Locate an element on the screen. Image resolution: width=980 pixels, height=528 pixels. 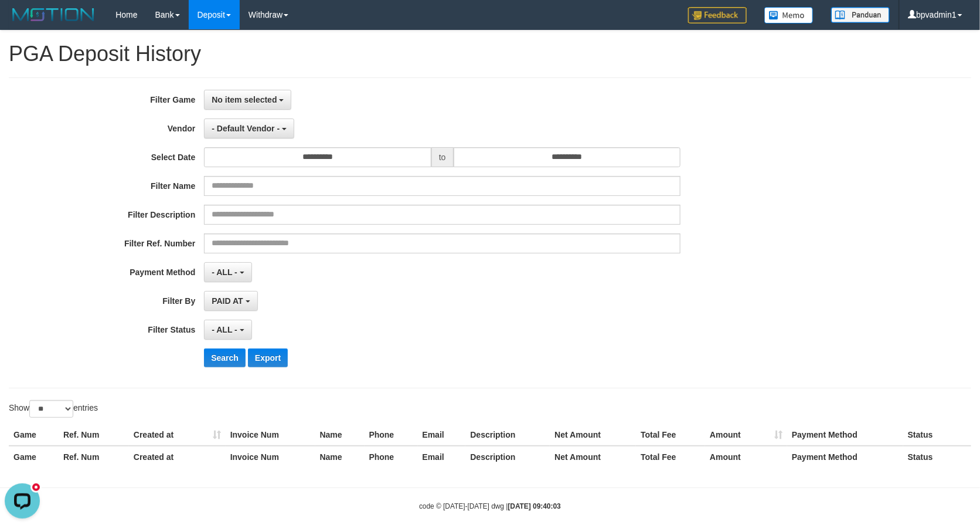
h1: PGA Deposit History is located at coordinates (490, 54).